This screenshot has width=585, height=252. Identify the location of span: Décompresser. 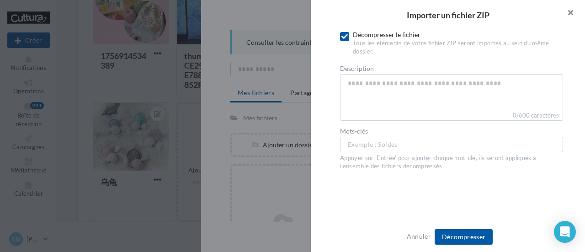
(463, 236).